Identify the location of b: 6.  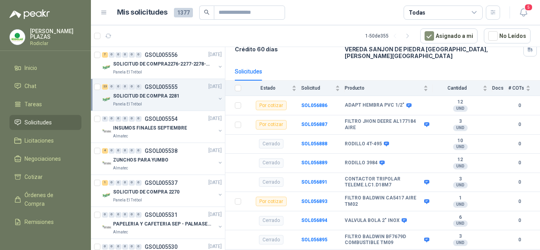
(461, 218).